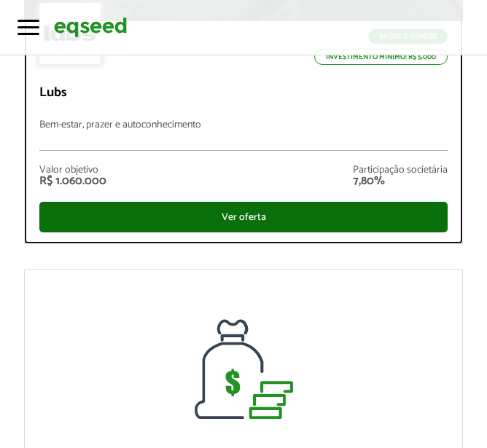  Describe the element at coordinates (73, 181) in the screenshot. I see `div: R$ 1.060.000` at that location.